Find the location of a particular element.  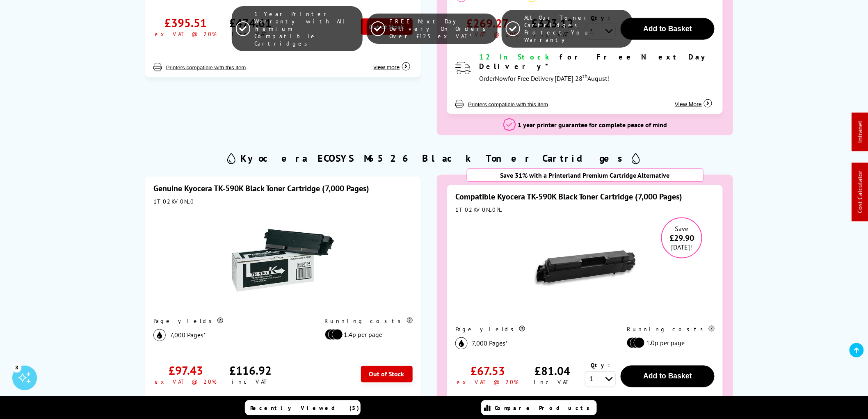

a: Compatible Kyocera TK-590K Black Toner Cartridge (7,000 Pages) is located at coordinates (569, 197).